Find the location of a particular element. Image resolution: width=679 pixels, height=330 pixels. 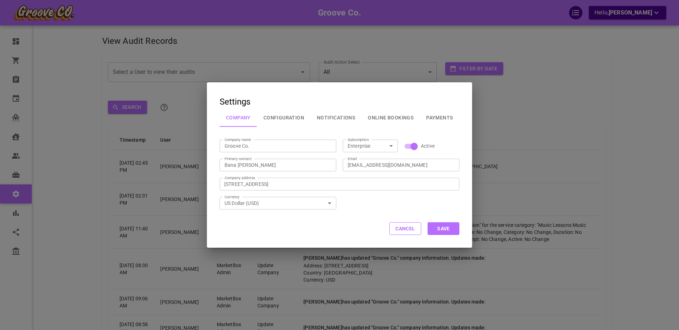

input: Company address is located at coordinates (341, 184).